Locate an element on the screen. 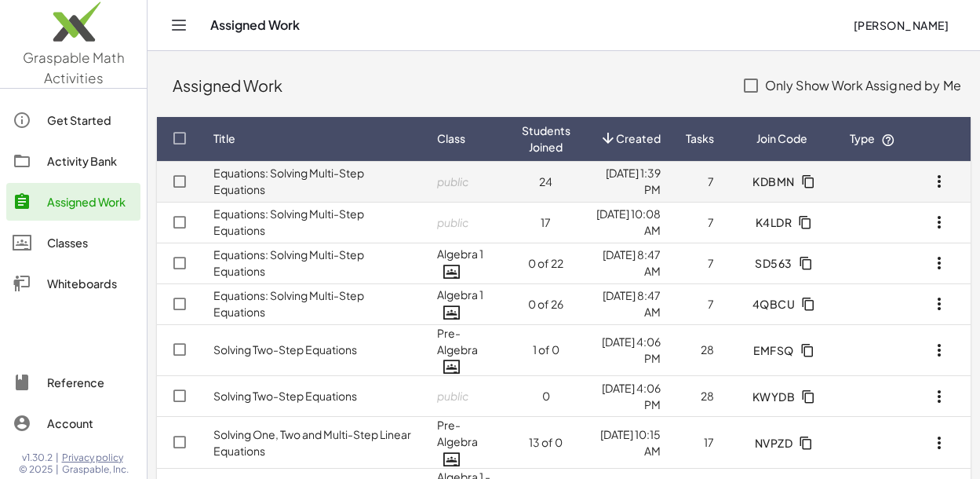 The height and width of the screenshot is (479, 980). span: © 2025 is located at coordinates (36, 470).